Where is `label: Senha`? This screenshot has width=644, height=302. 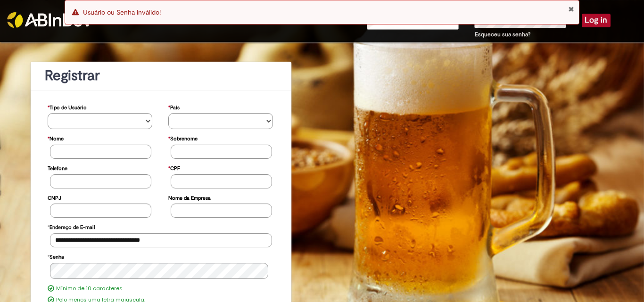 label: Senha is located at coordinates (55, 256).